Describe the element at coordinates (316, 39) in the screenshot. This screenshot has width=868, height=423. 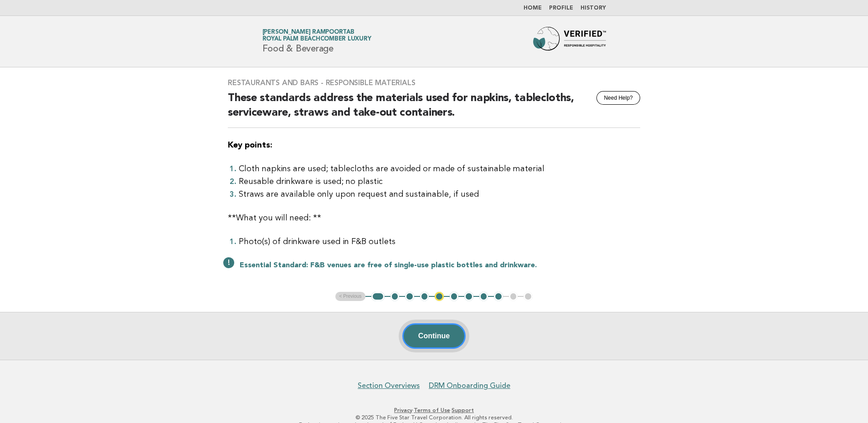
I see `span: Royal Palm Beachcomber Luxury` at that location.